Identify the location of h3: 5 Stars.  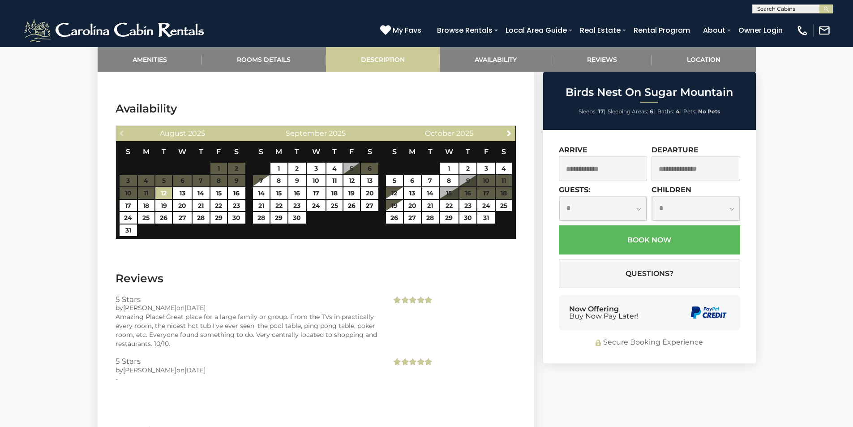
(247, 361).